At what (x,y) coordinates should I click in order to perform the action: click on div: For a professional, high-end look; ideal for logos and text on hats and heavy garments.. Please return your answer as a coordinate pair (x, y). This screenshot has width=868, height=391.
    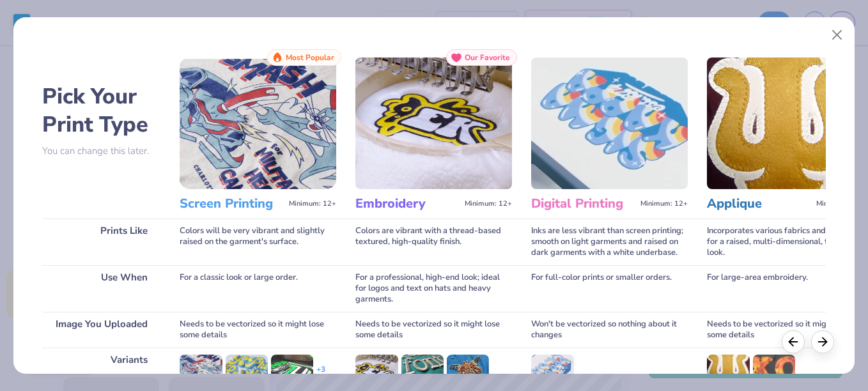
    Looking at the image, I should click on (434, 288).